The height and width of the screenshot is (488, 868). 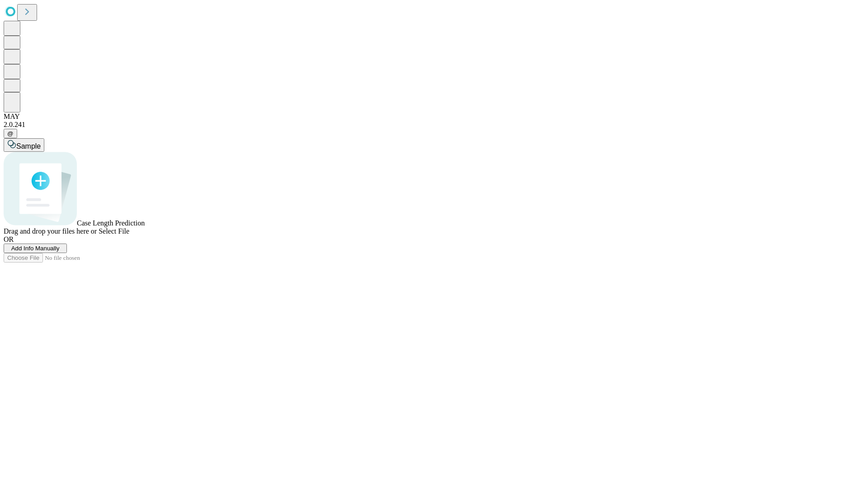 What do you see at coordinates (35, 248) in the screenshot?
I see `button: Add Info Manually` at bounding box center [35, 248].